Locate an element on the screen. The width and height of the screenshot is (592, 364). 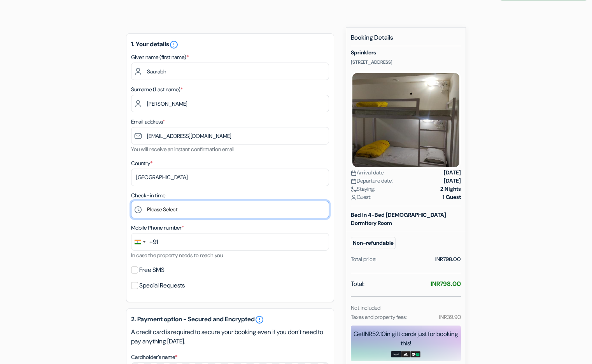
span: Staying: is located at coordinates (363, 189).